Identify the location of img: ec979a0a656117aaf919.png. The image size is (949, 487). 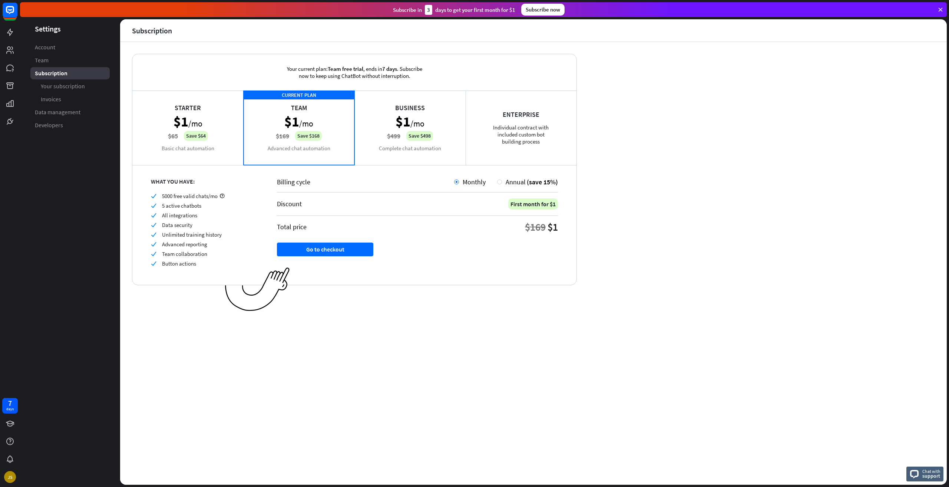
(257, 289).